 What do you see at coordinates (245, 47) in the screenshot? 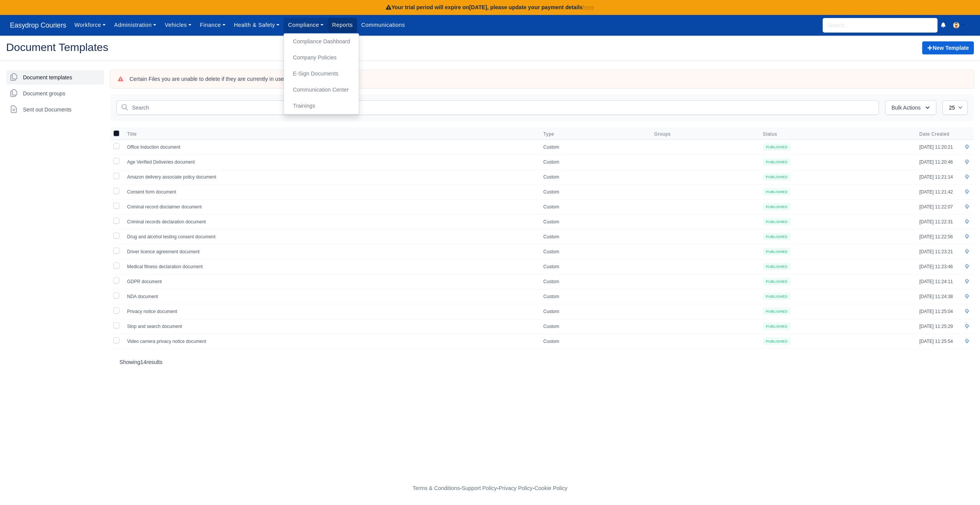
I see `h2: Document Templates` at bounding box center [245, 47].